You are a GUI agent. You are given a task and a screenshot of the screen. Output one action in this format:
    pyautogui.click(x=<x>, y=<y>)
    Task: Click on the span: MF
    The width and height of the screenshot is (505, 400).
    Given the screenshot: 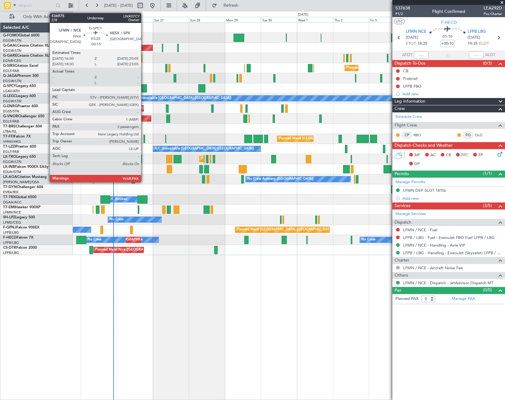 What is the action you would take?
    pyautogui.click(x=417, y=155)
    